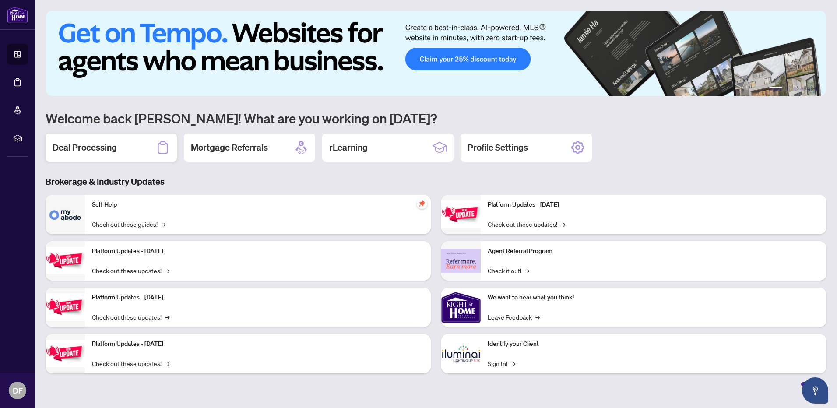  Describe the element at coordinates (501, 363) in the screenshot. I see `a: Sign In!→` at that location.